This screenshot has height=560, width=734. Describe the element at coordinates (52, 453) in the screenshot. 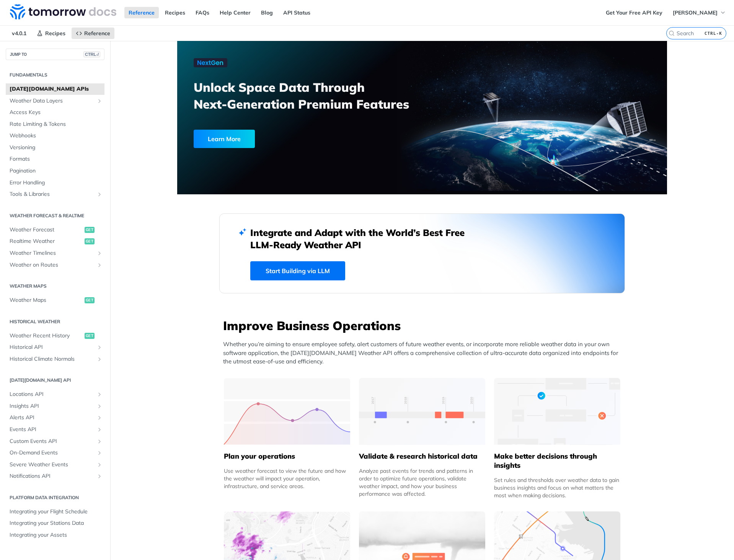

I see `span: On-Demand Events` at that location.